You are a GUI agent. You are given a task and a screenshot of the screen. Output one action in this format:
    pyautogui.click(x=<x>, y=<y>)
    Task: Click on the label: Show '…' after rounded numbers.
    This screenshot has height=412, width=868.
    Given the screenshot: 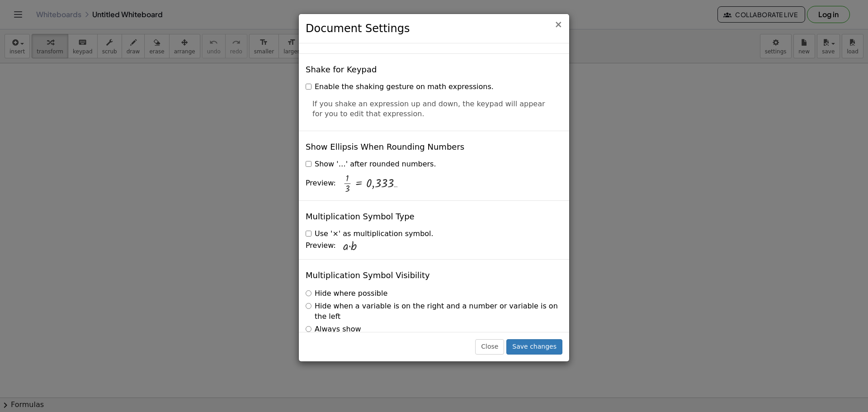 What is the action you would take?
    pyautogui.click(x=371, y=164)
    